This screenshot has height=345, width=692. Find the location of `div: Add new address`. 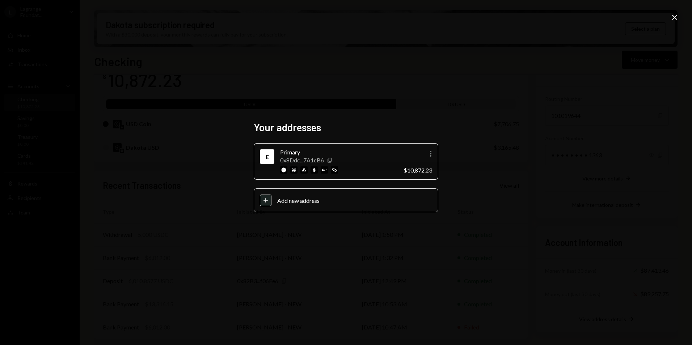

div: Add new address is located at coordinates (355, 201).